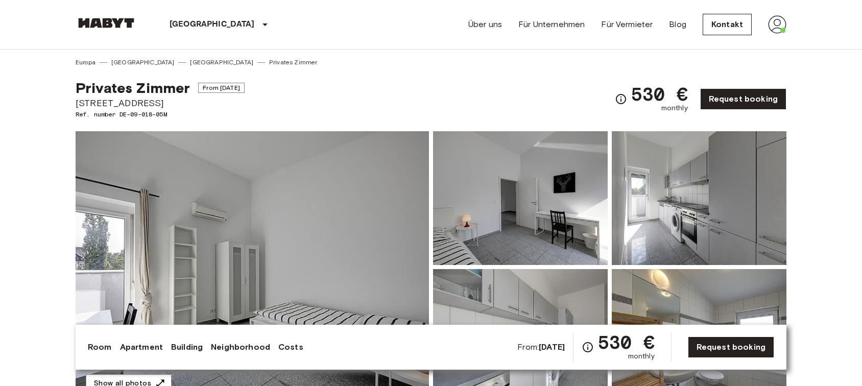 Image resolution: width=862 pixels, height=386 pixels. What do you see at coordinates (100, 347) in the screenshot?
I see `a: Room` at bounding box center [100, 347].